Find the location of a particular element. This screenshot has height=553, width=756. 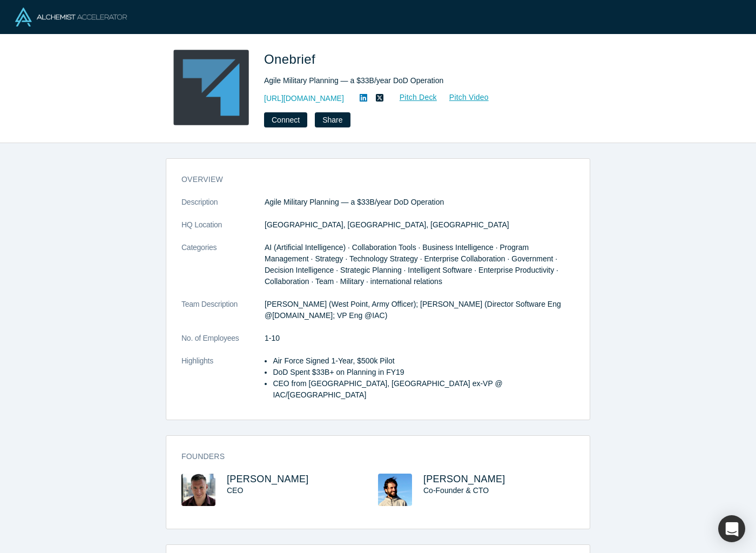

dt: Team Description is located at coordinates (223, 315).